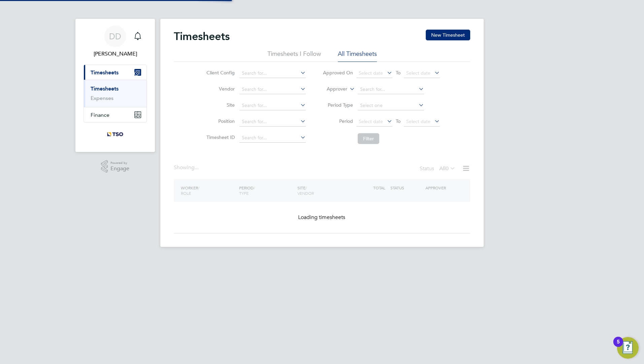 Image resolution: width=644 pixels, height=364 pixels. Describe the element at coordinates (115, 36) in the screenshot. I see `span: DD` at that location.